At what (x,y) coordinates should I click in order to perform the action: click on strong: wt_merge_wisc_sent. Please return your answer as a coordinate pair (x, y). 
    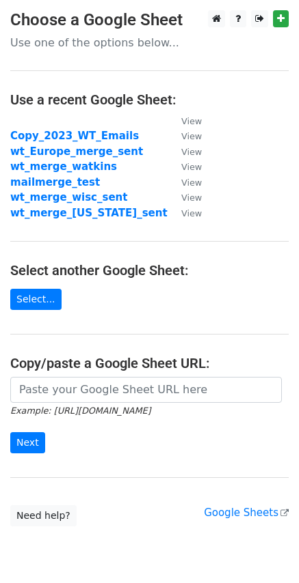
    Looking at the image, I should click on (68, 197).